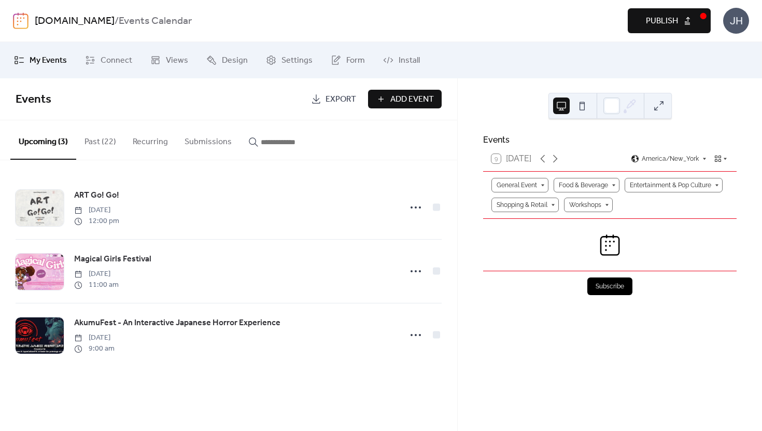  What do you see at coordinates (662, 21) in the screenshot?
I see `span: Publish` at bounding box center [662, 21].